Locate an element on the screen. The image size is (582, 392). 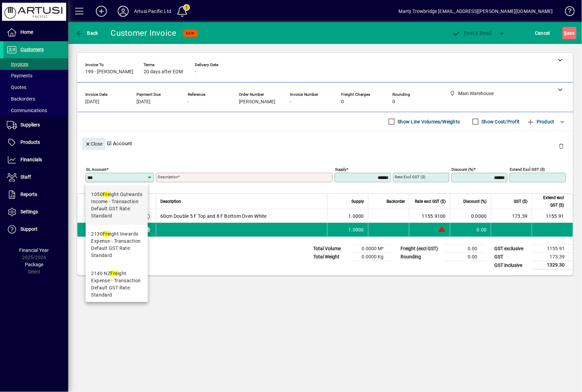
button: Delete is located at coordinates (561, 146).